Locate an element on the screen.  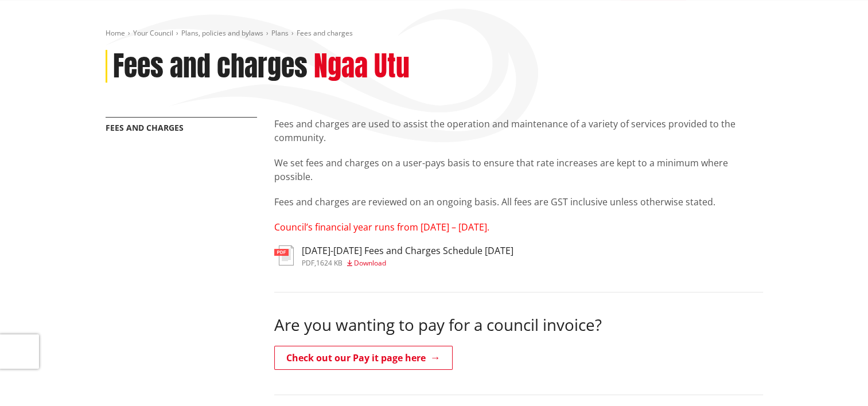
p: Fees and charges are used to assist the operation and maintenance of a variety of services provid... is located at coordinates (519, 131).